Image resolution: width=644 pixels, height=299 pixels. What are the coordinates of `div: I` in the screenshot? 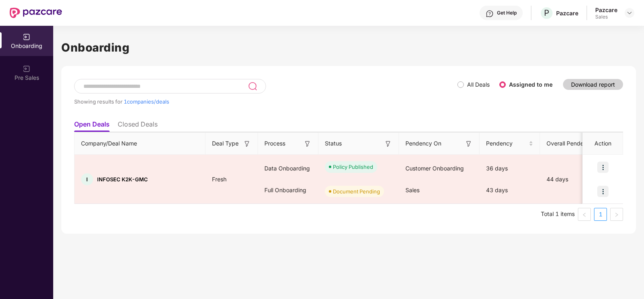 It's located at (87, 179).